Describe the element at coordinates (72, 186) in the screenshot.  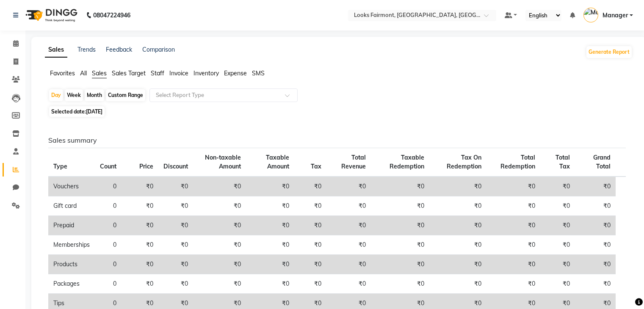
I see `td: Vouchers` at that location.